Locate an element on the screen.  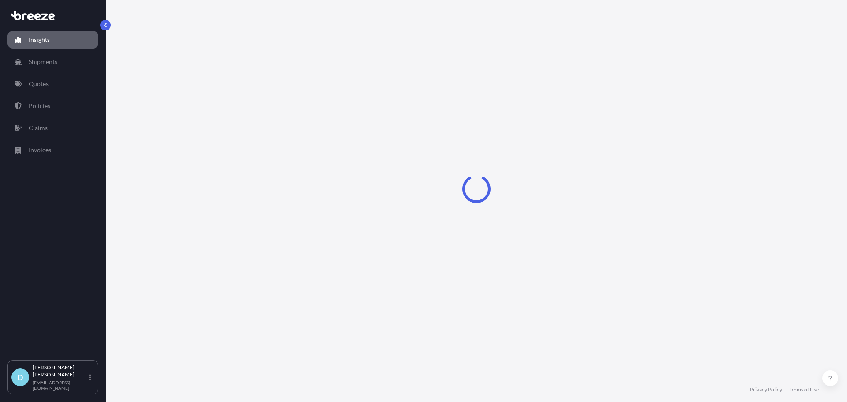
a: Claims is located at coordinates (53, 128).